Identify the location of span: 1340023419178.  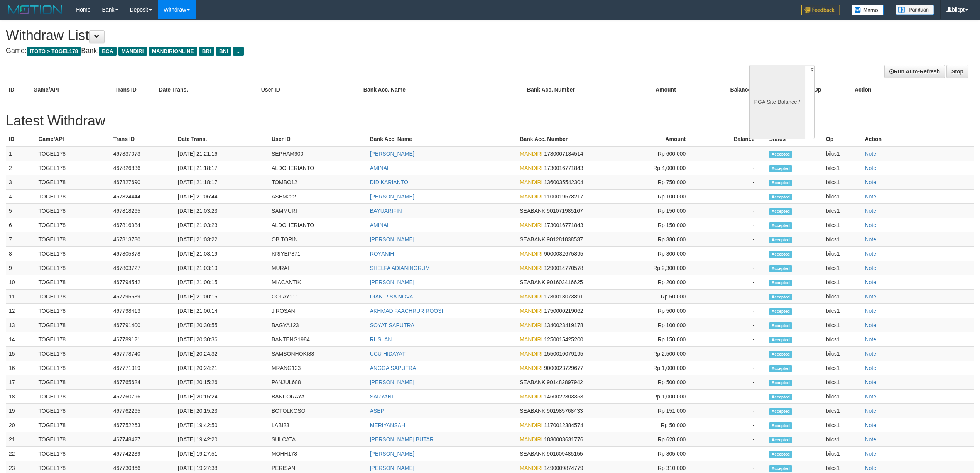
(563, 325).